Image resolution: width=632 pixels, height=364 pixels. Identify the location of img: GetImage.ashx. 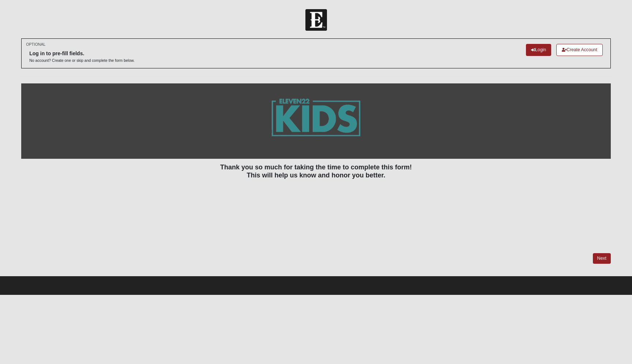
(316, 121).